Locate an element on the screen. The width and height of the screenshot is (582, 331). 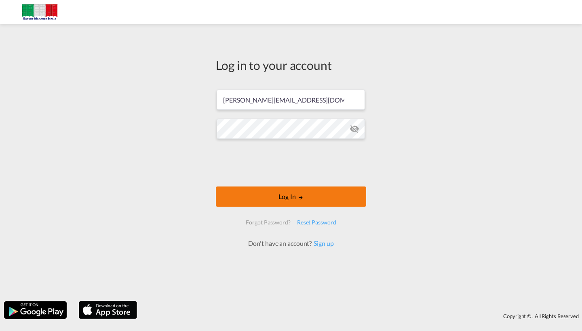
div: Don't have an account? is located at coordinates (291, 244).